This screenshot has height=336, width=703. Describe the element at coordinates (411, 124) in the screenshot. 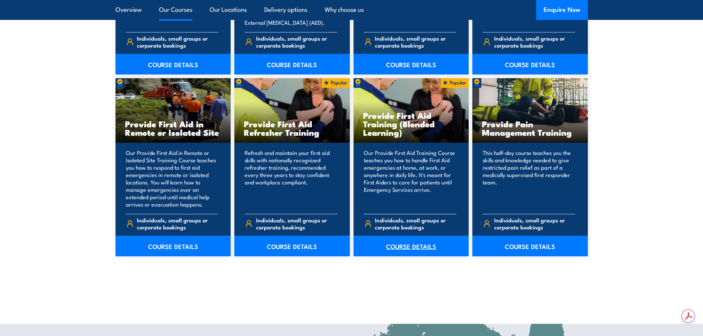

I see `h3: Provide First Aid Training (Blended Learning)` at that location.